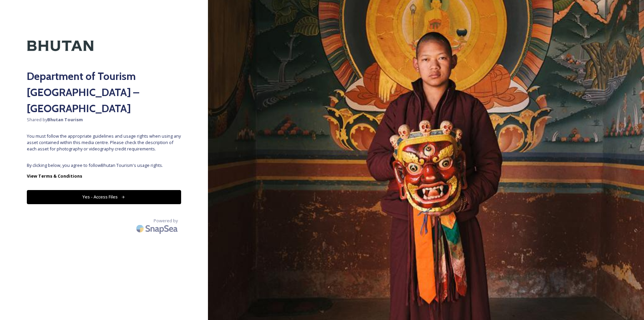 The height and width of the screenshot is (320, 644). I want to click on span: You must follow the appropriate guidelines and usage rights when using any asset contained within..., so click(104, 143).